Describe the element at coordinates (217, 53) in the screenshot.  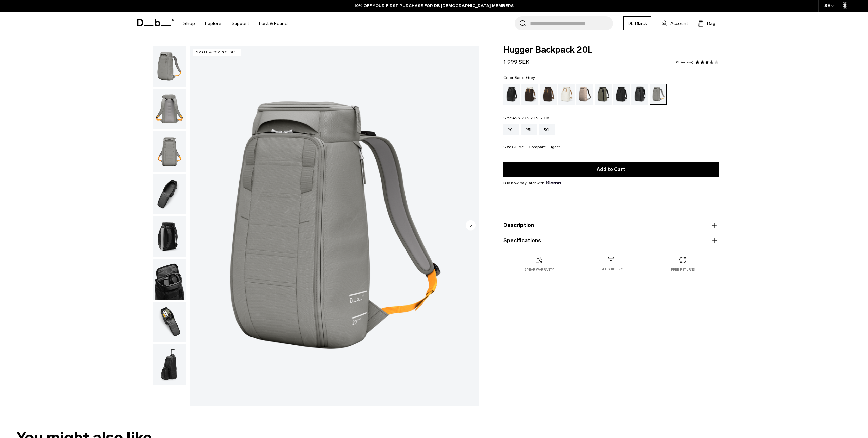
I see `p: Small & Compact Size` at that location.